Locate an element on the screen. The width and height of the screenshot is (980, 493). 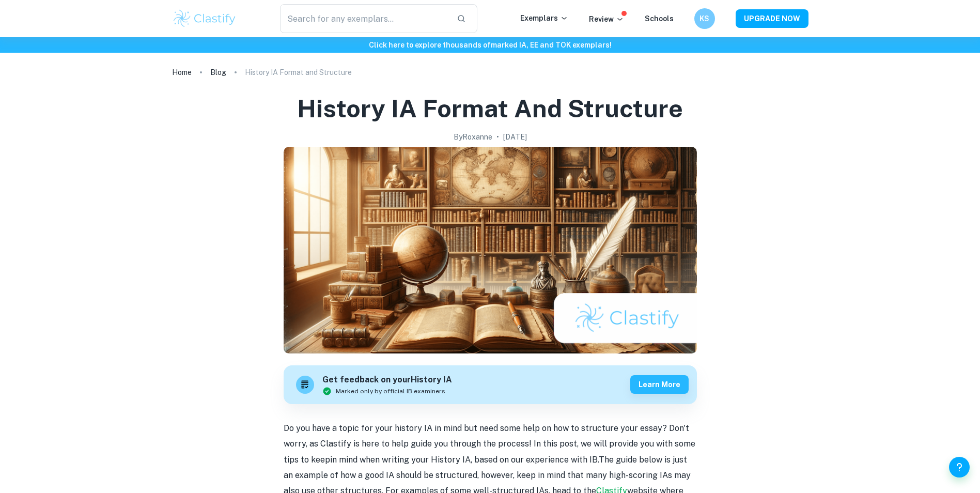
a: Get feedback on yourHistory IAMarked only by official IB examinersLearn more is located at coordinates (490, 385).